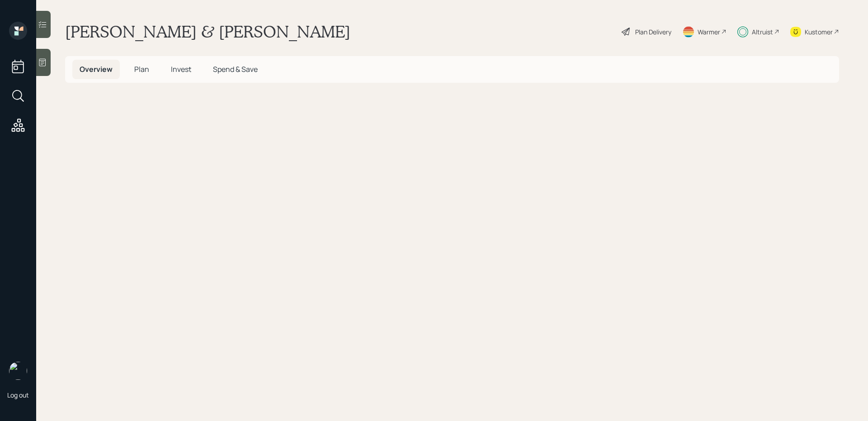 This screenshot has height=421, width=868. What do you see at coordinates (235, 69) in the screenshot?
I see `span: Spend & Save` at bounding box center [235, 69].